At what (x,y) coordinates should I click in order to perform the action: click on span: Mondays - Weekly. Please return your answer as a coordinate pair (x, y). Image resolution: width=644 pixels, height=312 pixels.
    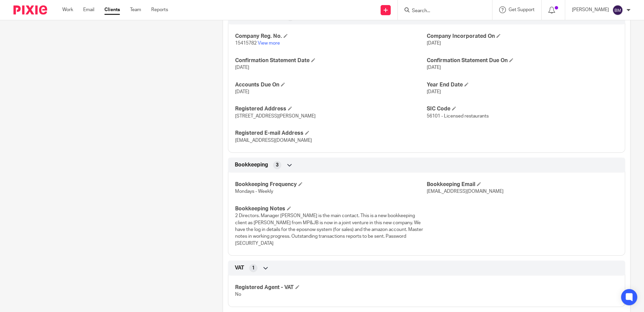
    Looking at the image, I should click on (254, 191).